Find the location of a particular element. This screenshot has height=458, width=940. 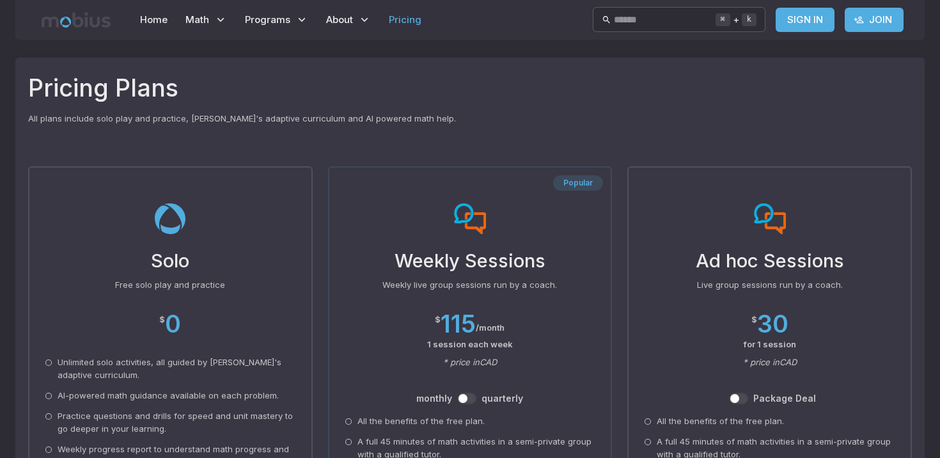

img: solo-plan-img is located at coordinates (170, 219).